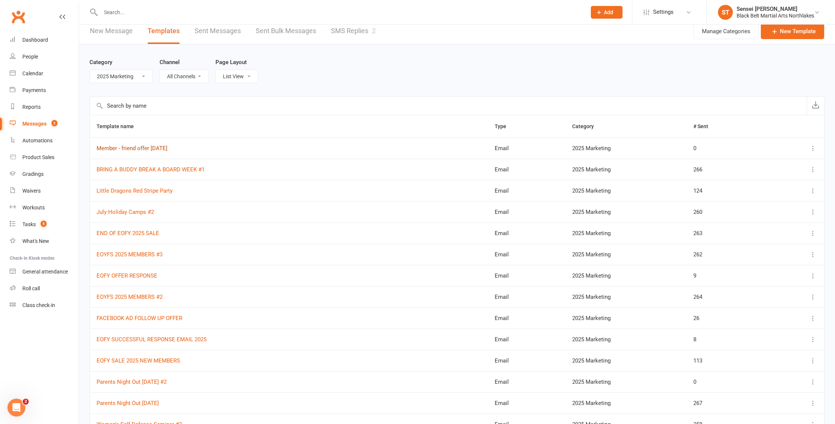 The width and height of the screenshot is (835, 424). Describe the element at coordinates (170, 62) in the screenshot. I see `label: Channel` at that location.